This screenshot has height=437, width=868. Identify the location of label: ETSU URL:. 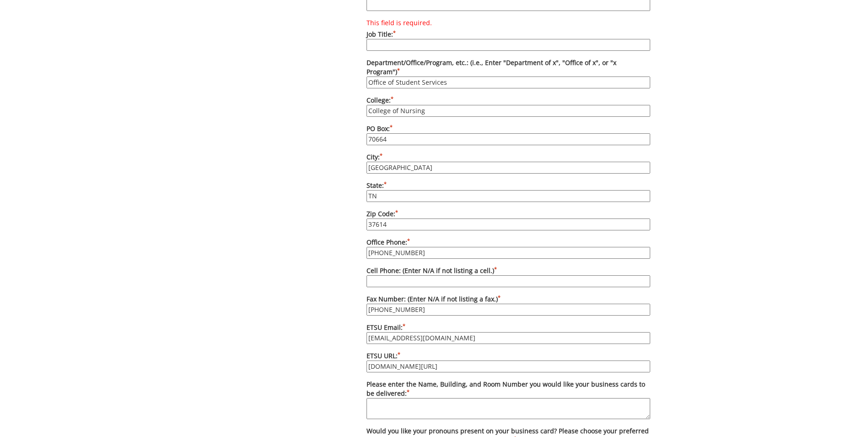
(508, 362).